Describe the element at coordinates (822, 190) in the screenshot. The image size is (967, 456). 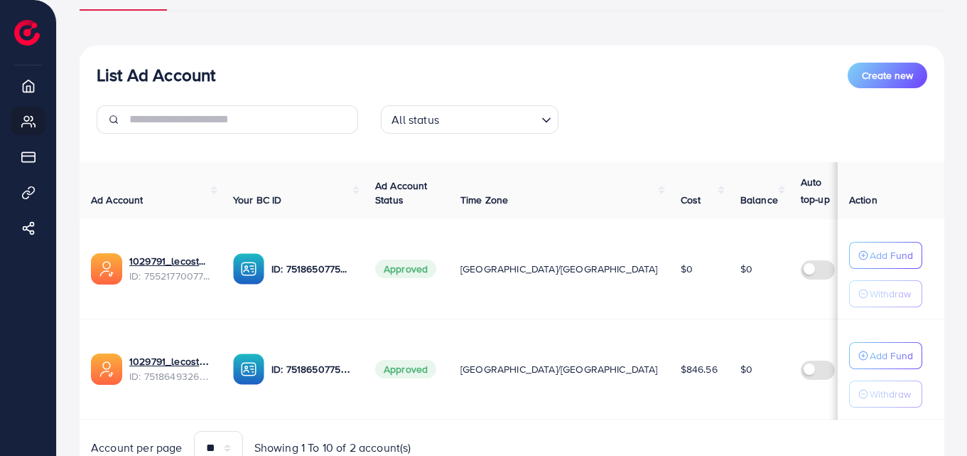
I see `p: Auto top-up` at that location.